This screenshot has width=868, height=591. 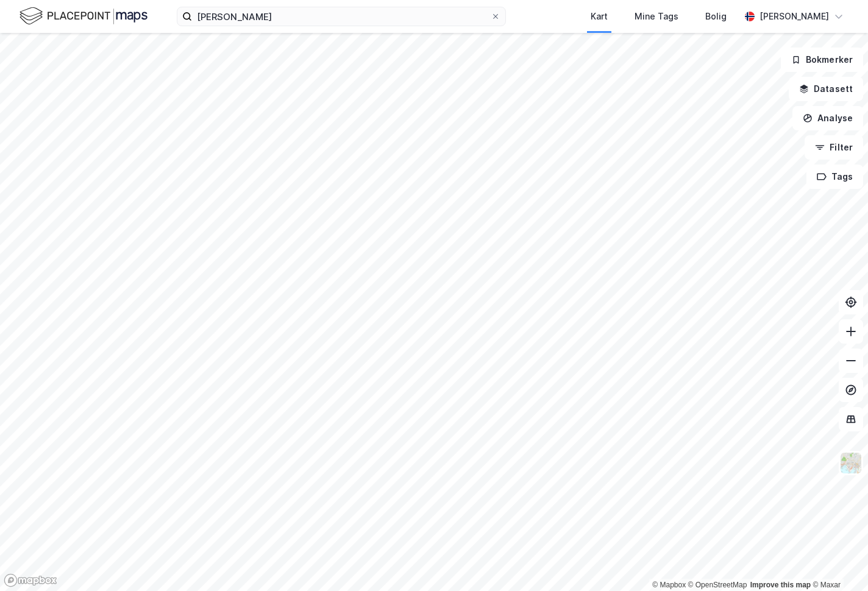 I want to click on button: Tags, so click(x=835, y=176).